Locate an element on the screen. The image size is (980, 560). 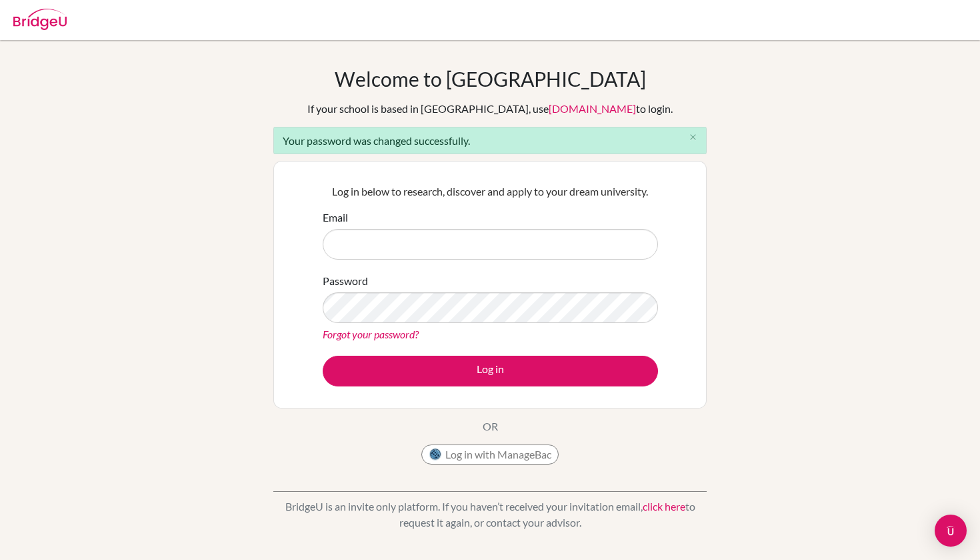
label: Password is located at coordinates (345, 281).